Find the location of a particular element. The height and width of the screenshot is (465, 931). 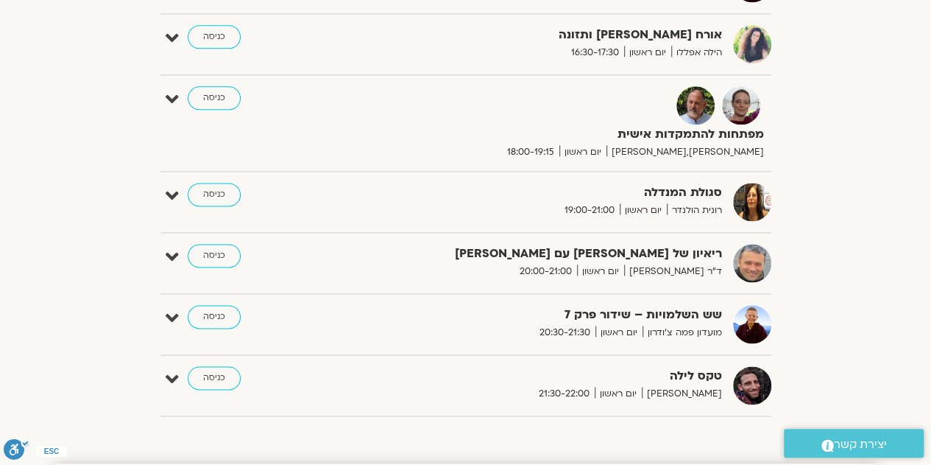

strong: מפתחות להתמקדות אישית is located at coordinates (584, 134).